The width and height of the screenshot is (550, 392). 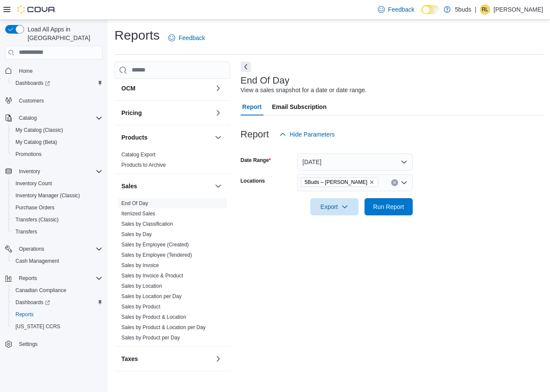 What do you see at coordinates (57, 154) in the screenshot?
I see `span: Promotions` at bounding box center [57, 154].